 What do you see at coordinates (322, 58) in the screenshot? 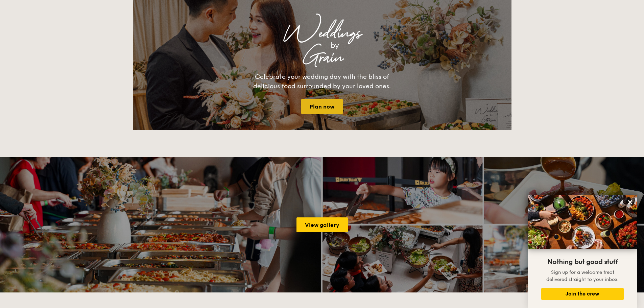
I see `div: Grain` at bounding box center [322, 58].